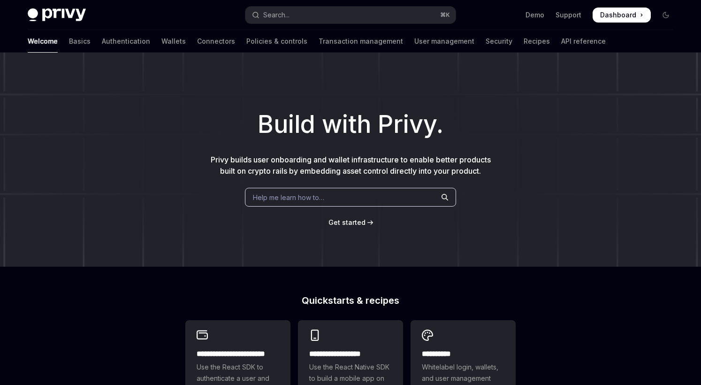 Image resolution: width=701 pixels, height=385 pixels. Describe the element at coordinates (351, 165) in the screenshot. I see `span: Privy builds user onboarding and wallet infrastructure to enable better products built on crypto ...` at that location.